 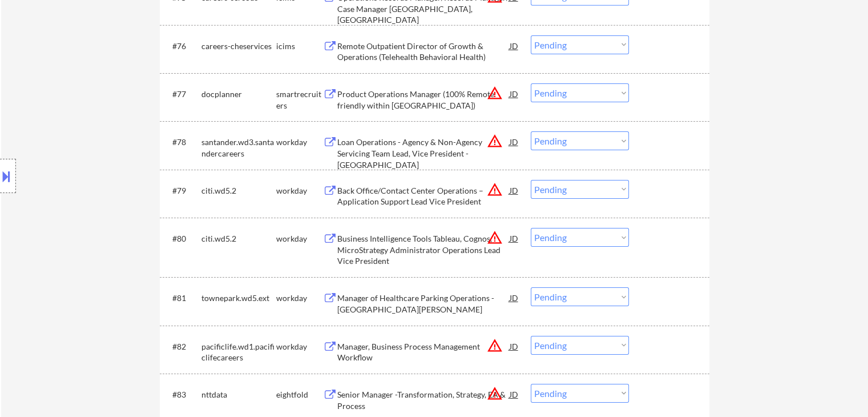 I want to click on div: smartrecruiters, so click(x=300, y=100).